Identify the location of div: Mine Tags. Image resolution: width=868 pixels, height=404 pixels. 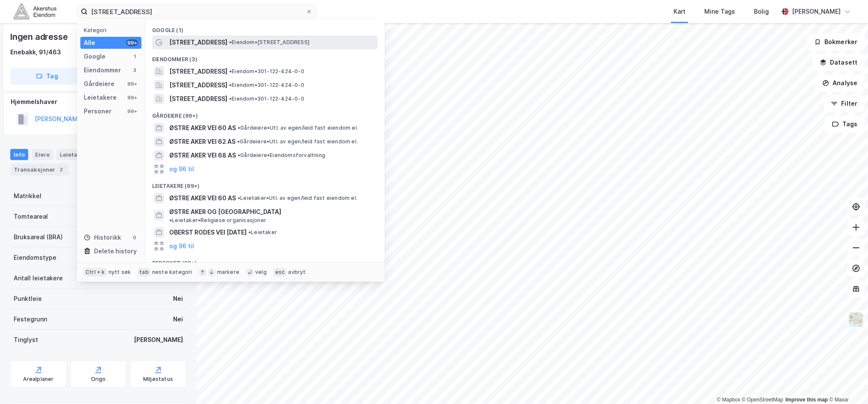
(720, 11).